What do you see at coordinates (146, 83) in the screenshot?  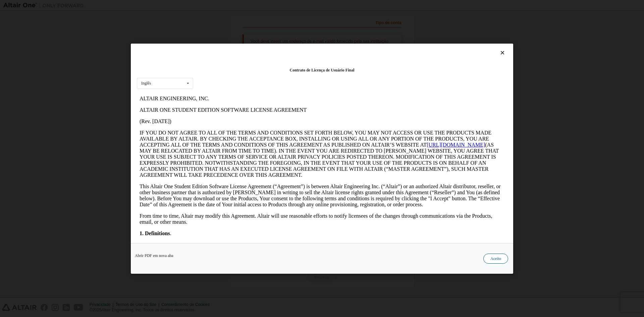 I see `font: Inglês` at bounding box center [146, 83].